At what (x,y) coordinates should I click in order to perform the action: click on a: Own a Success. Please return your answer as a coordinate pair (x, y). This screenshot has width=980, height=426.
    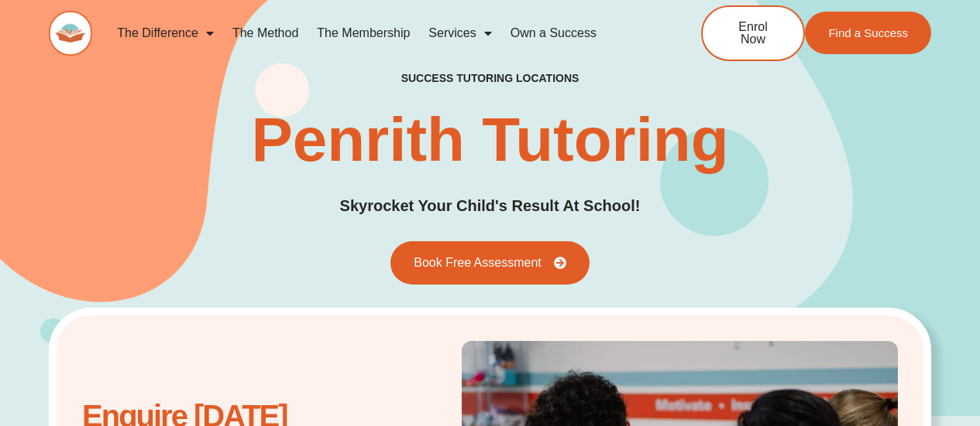
    Looking at the image, I should click on (553, 33).